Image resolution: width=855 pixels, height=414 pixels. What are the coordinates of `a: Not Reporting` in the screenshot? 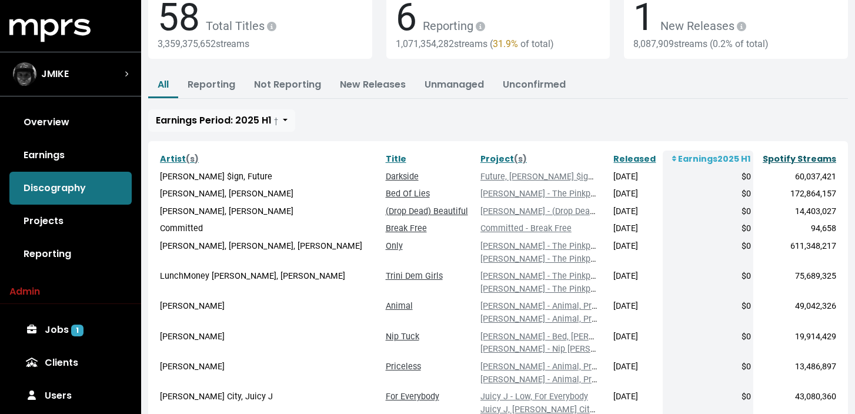 It's located at (288, 84).